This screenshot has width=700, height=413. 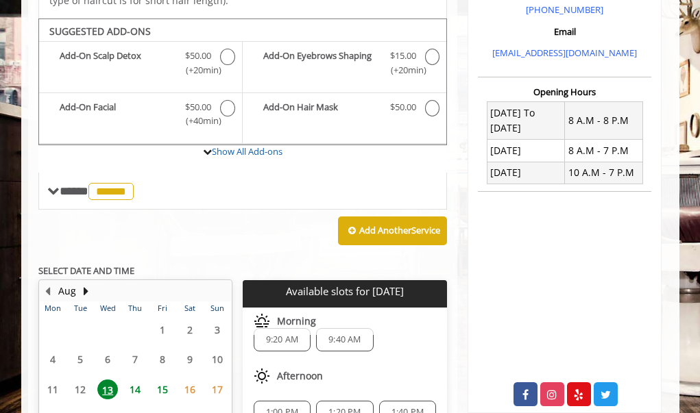 What do you see at coordinates (198, 121) in the screenshot?
I see `span: (+40min )` at bounding box center [198, 121].